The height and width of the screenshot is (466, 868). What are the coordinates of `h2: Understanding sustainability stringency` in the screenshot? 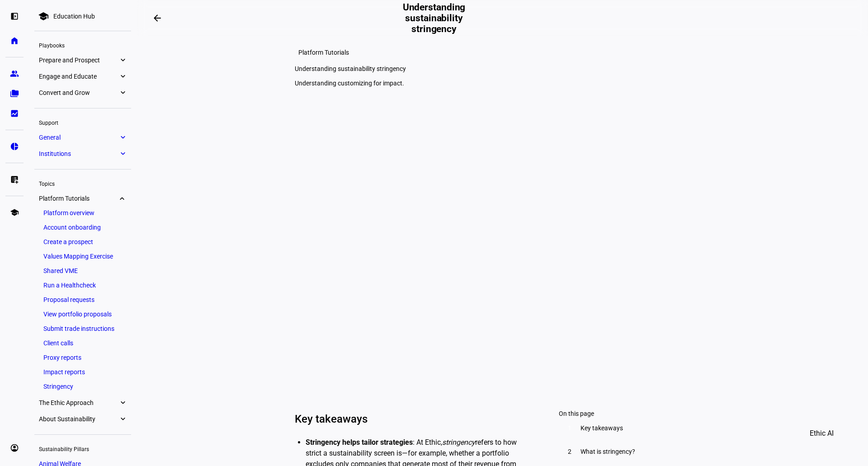 It's located at (434, 18).